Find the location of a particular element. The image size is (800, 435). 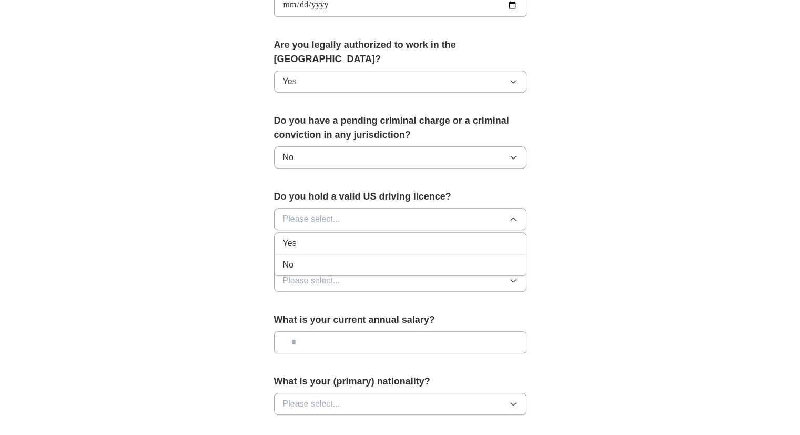

label: Do you hold a valid US driving licence? is located at coordinates (400, 196).